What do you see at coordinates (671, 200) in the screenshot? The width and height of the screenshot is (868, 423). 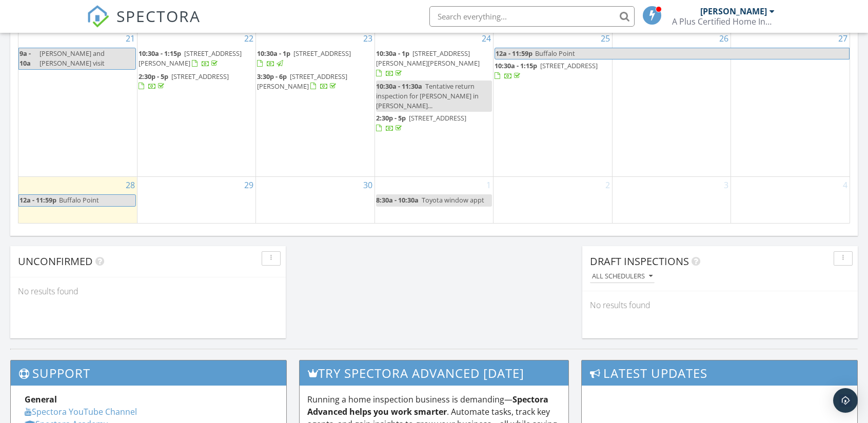 I see `td: Go to October 3, 2025` at bounding box center [671, 200].